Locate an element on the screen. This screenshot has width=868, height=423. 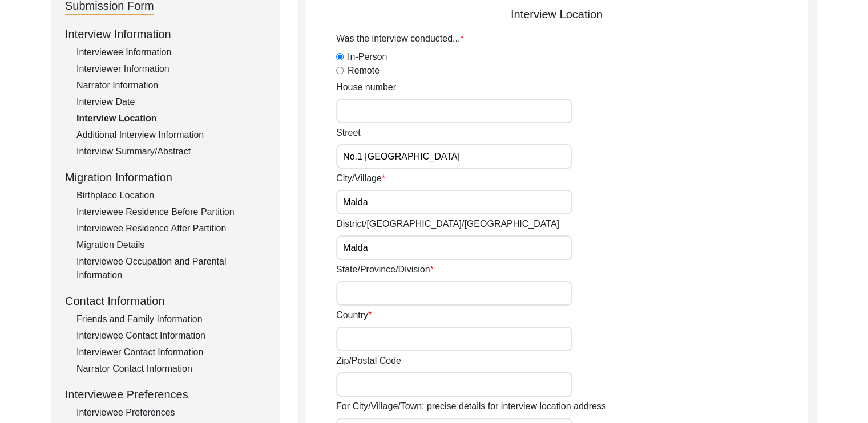
div: Interviewer Contact Information is located at coordinates (171, 352).